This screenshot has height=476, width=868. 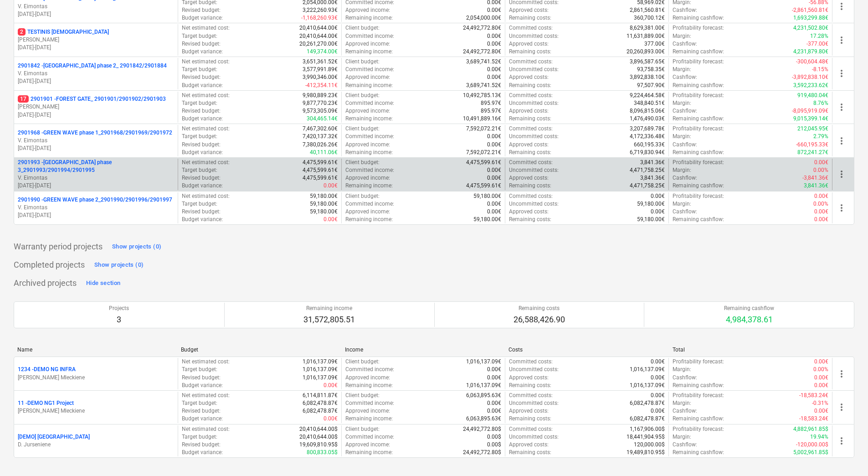 I want to click on p: Remaining income :, so click(x=369, y=119).